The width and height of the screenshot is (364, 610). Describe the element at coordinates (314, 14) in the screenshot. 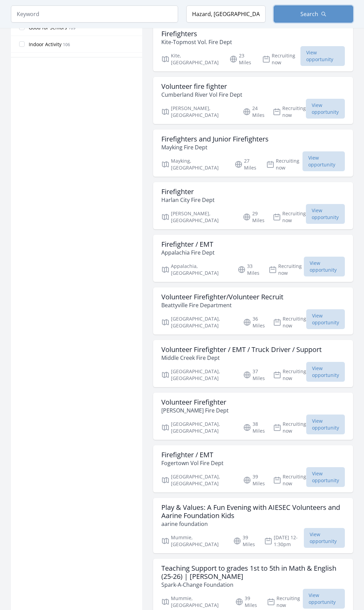

I see `button: Search` at that location.